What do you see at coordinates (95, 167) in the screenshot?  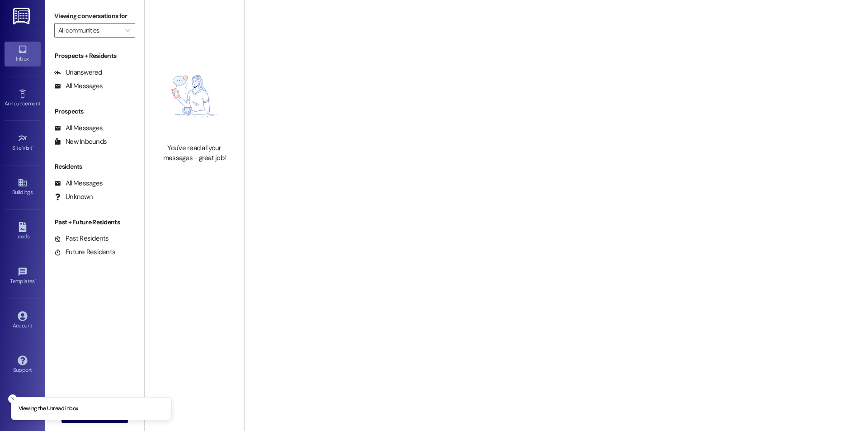 I see `div: Residents` at bounding box center [95, 167].